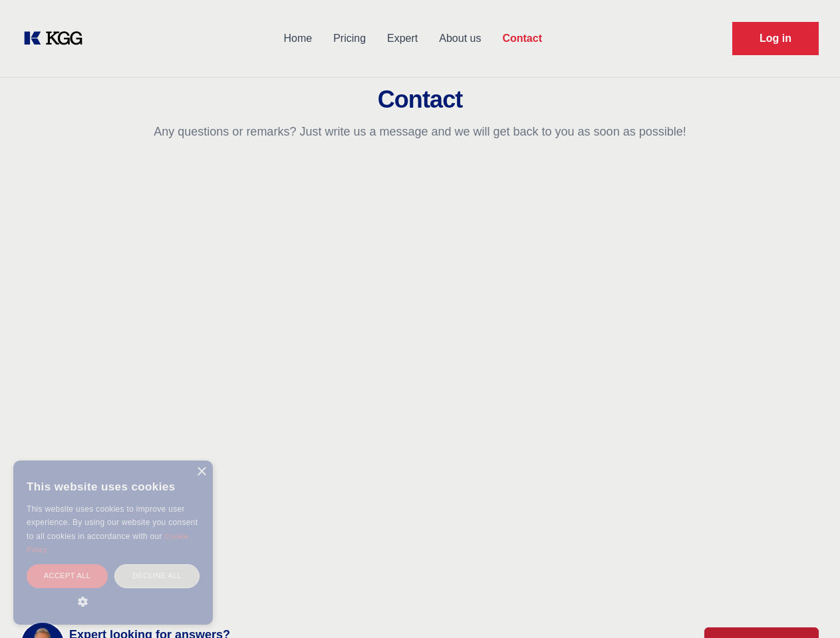 The height and width of the screenshot is (638, 840). I want to click on div: Decline all, so click(157, 575).